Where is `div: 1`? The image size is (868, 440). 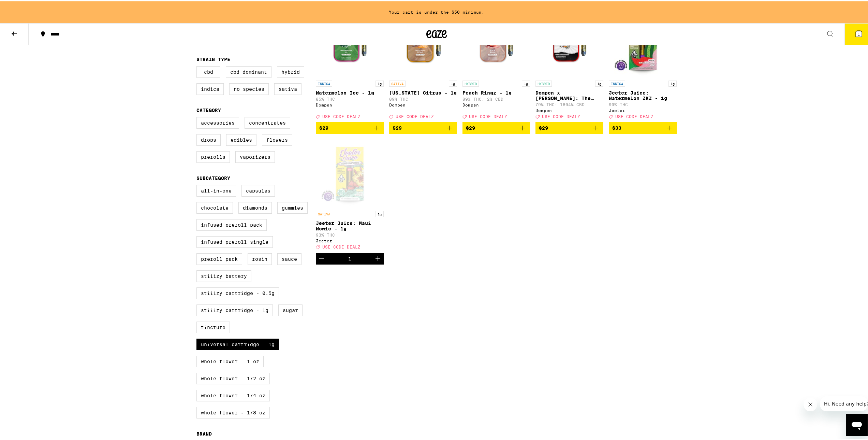
div: 1 is located at coordinates (349, 258).